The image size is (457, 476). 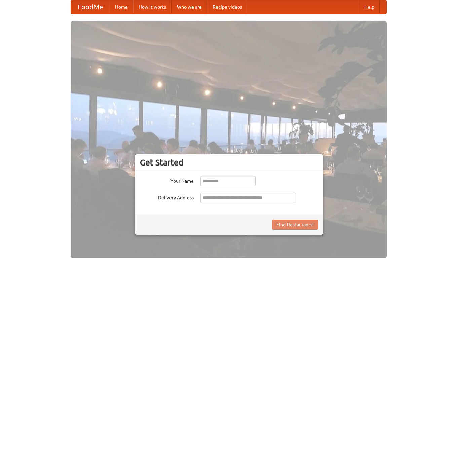 What do you see at coordinates (90, 7) in the screenshot?
I see `a: FoodMe` at bounding box center [90, 7].